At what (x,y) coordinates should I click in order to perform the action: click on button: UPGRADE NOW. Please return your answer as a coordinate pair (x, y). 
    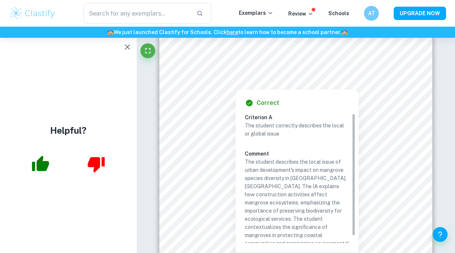
    Looking at the image, I should click on (419, 13).